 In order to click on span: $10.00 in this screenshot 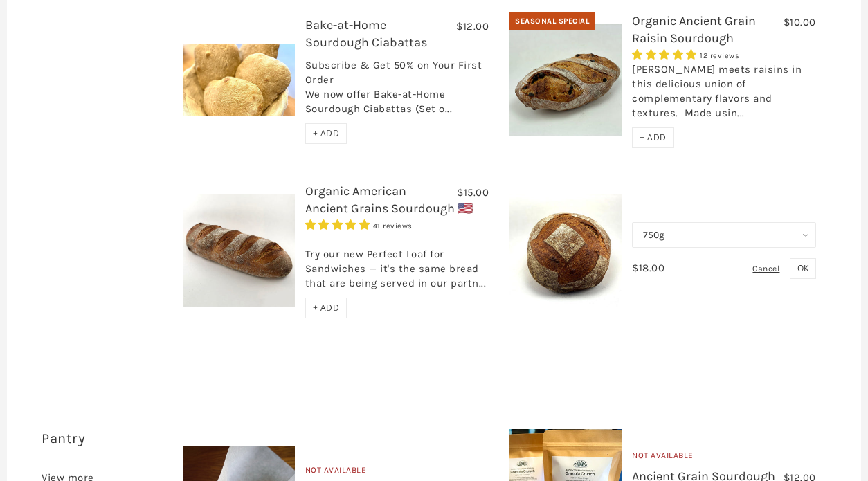, I will do `click(800, 22)`.